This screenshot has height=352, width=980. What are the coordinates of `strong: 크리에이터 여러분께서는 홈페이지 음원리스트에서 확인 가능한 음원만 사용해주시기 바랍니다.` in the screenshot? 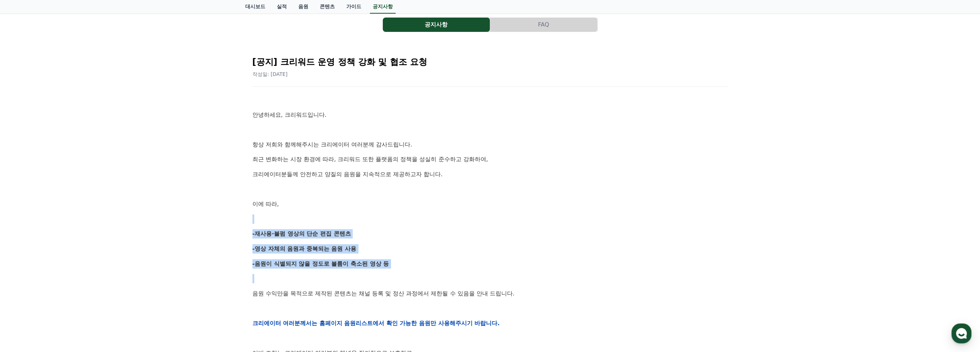 It's located at (376, 323).